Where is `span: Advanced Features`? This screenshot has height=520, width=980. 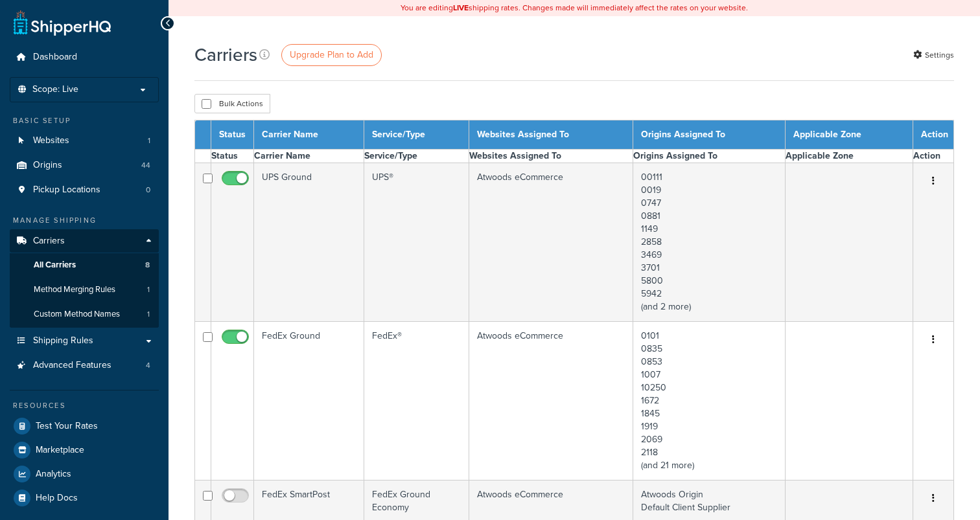
span: Advanced Features is located at coordinates (72, 365).